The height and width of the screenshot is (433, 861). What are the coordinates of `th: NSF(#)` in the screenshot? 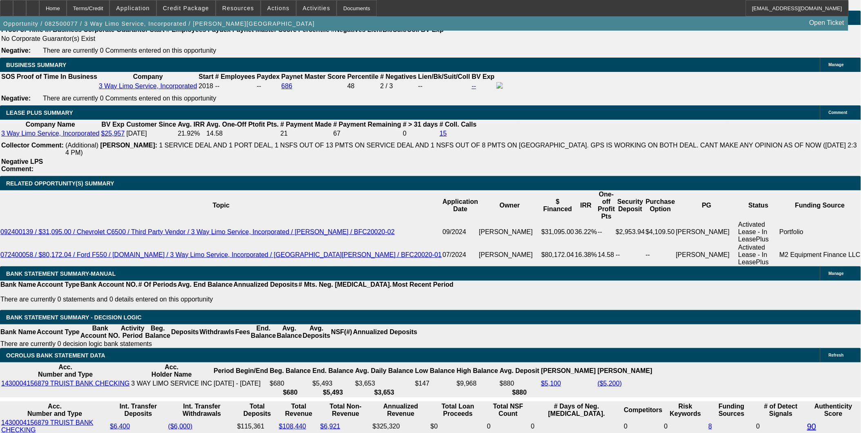 It's located at (341, 332).